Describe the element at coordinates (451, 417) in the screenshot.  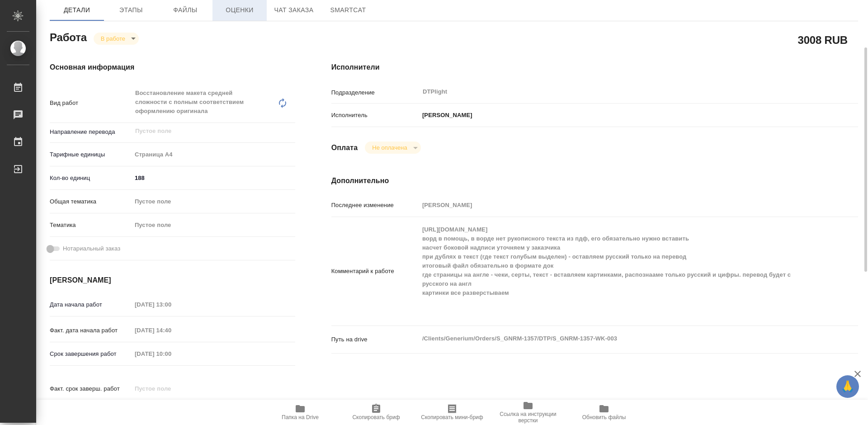
I see `span: Скопировать мини-бриф` at that location.